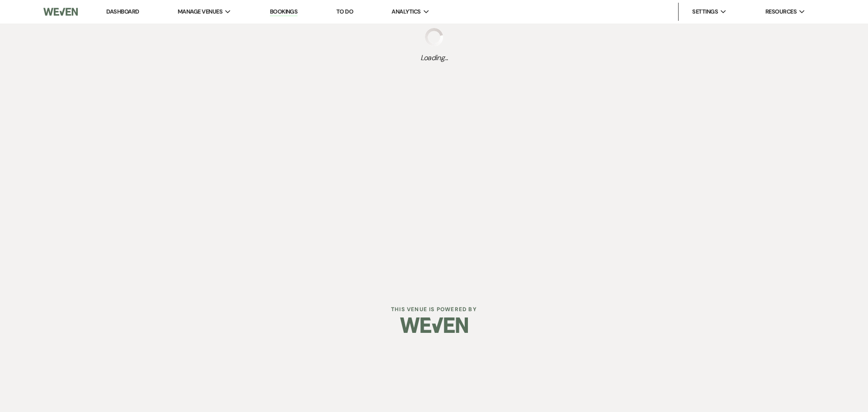 This screenshot has width=868, height=412. I want to click on span: Analytics, so click(406, 12).